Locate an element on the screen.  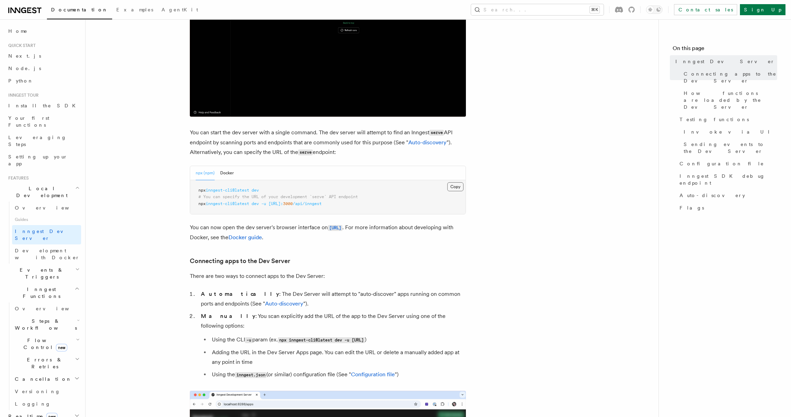
span: /api/inngest is located at coordinates (307, 204).